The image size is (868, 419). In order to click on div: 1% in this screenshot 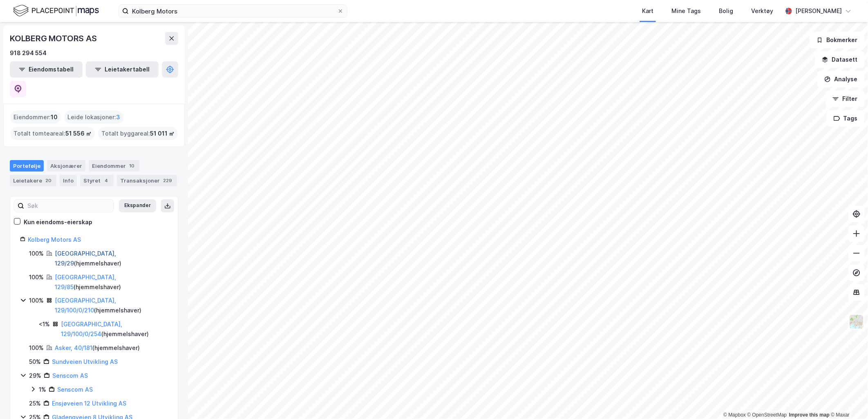, I will do `click(43, 389)`.